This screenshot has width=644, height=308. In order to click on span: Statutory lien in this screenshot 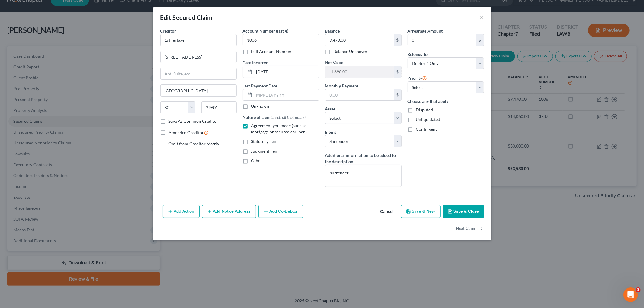, I will do `click(264, 141)`.